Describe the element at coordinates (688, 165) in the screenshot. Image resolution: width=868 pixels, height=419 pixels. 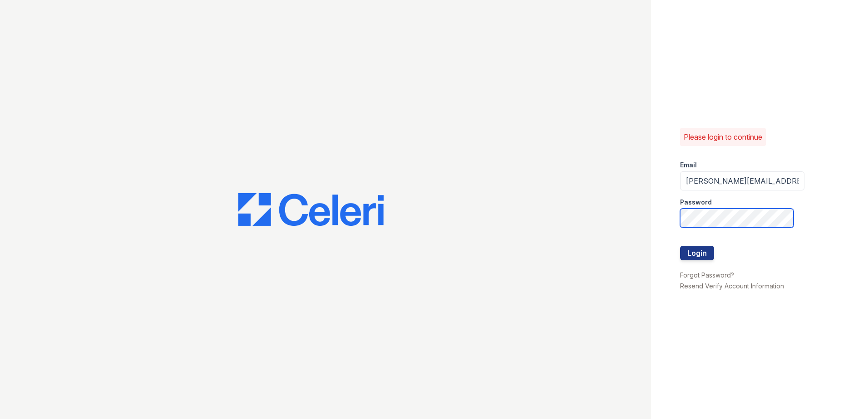
I see `label: Email` at that location.